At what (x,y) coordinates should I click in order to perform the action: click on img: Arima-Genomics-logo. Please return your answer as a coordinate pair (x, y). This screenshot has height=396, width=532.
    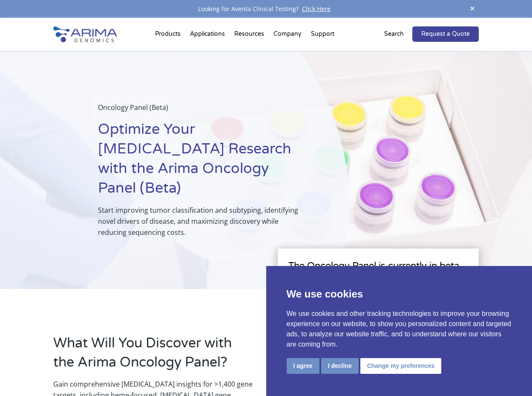
    Looking at the image, I should click on (85, 34).